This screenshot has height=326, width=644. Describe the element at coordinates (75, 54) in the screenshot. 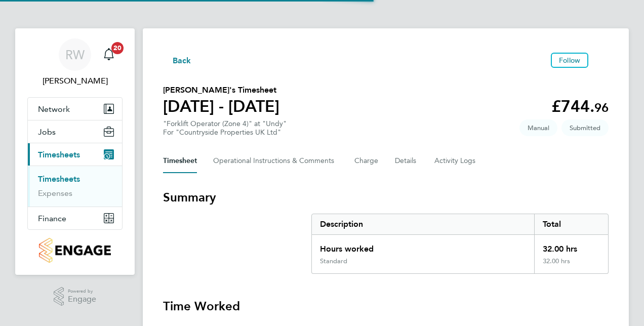

I see `span: RW` at that location.